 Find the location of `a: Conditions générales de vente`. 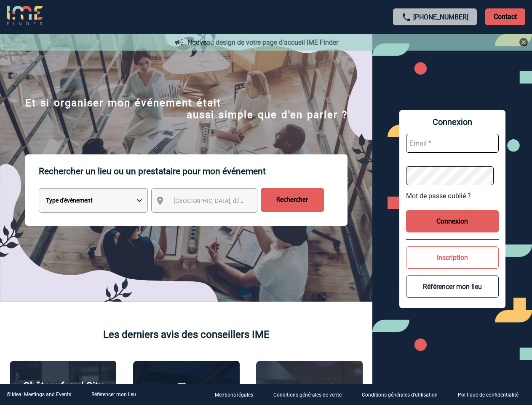

a: Conditions générales de vente is located at coordinates (311, 395).